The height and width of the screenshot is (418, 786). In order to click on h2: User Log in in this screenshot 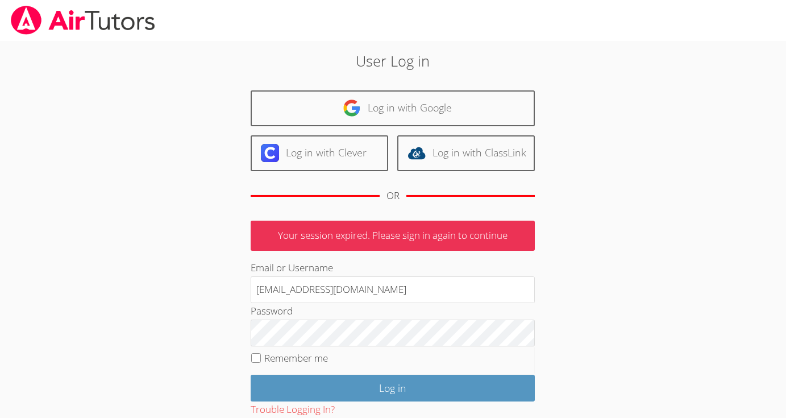, I will do `click(393, 61)`.